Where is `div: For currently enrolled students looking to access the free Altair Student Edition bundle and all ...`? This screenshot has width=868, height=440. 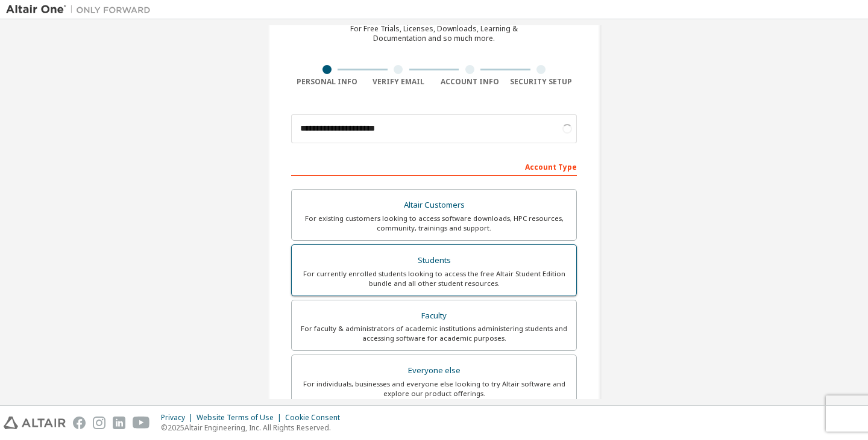 div: For currently enrolled students looking to access the free Altair Student Edition bundle and all ... is located at coordinates (434, 279).